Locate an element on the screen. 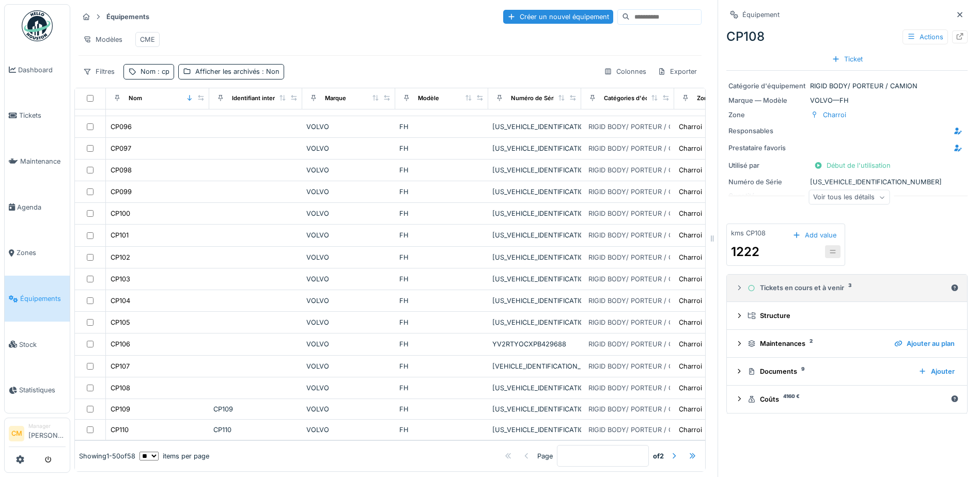 The width and height of the screenshot is (980, 477). a: Agenda is located at coordinates (37, 207).